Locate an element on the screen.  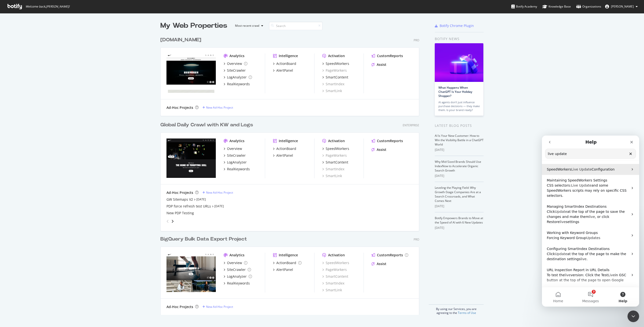
a: PageWorkers is located at coordinates (334, 70).